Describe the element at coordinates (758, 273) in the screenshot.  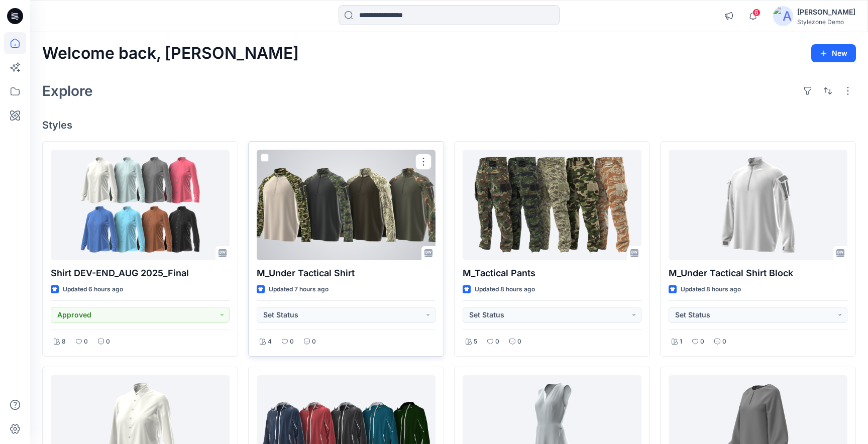
I see `p: M_Under Tactical Shirt Block` at that location.